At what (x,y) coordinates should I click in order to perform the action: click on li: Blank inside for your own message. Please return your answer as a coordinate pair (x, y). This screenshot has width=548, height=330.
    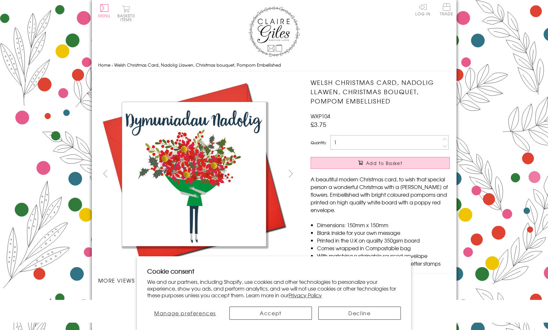
    Looking at the image, I should click on (383, 232).